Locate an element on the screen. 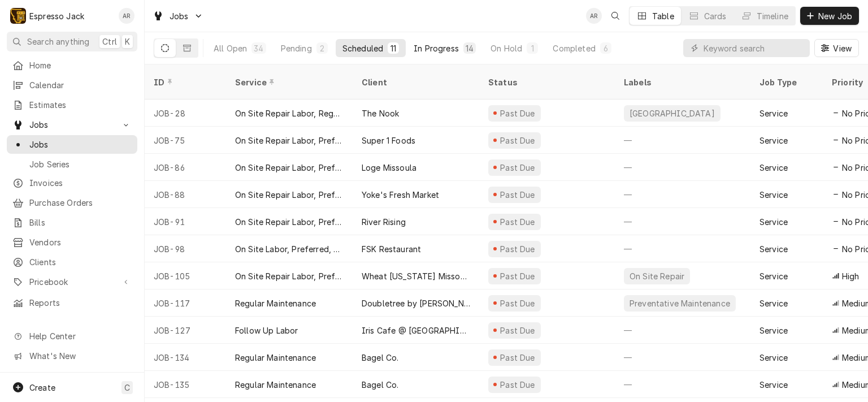 This screenshot has height=402, width=868. div: In Progress is located at coordinates (436, 48).